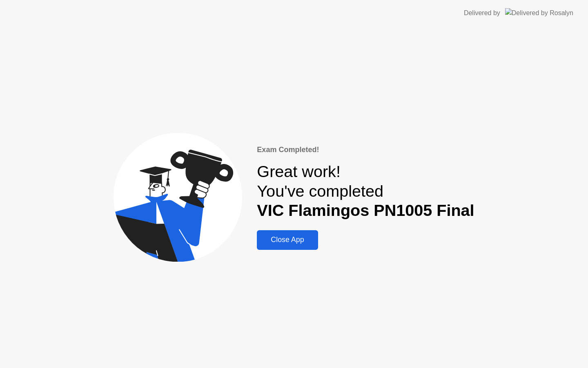  Describe the element at coordinates (482, 13) in the screenshot. I see `div: Delivered by` at that location.